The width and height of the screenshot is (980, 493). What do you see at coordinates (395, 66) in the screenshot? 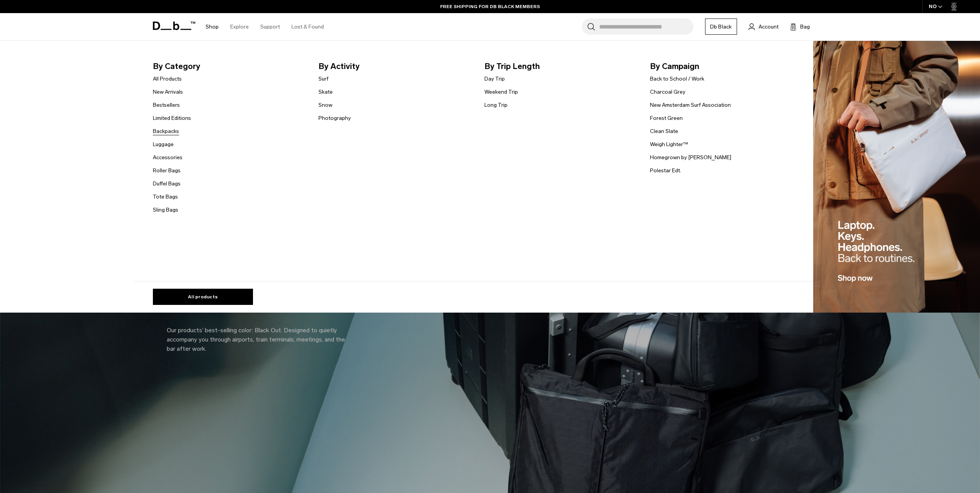
I see `span: By Activity` at bounding box center [395, 66].